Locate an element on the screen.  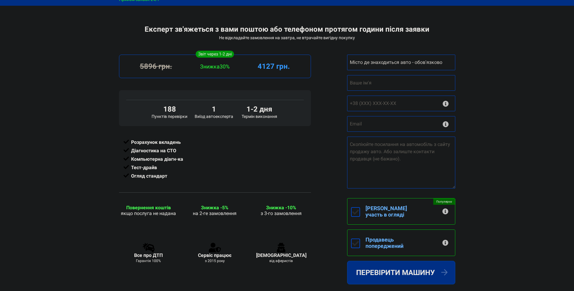
div: якщо послуга не надана is located at coordinates (149, 213).